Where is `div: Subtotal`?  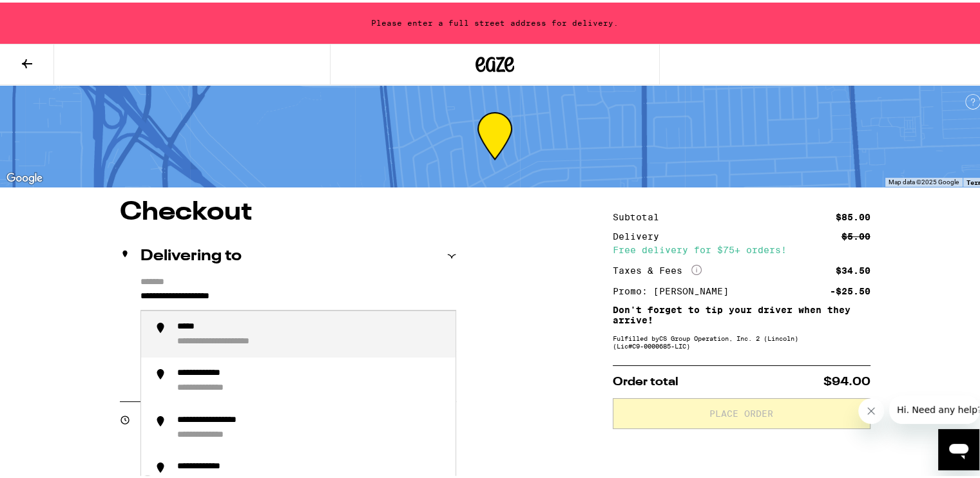 div: Subtotal is located at coordinates (641, 215).